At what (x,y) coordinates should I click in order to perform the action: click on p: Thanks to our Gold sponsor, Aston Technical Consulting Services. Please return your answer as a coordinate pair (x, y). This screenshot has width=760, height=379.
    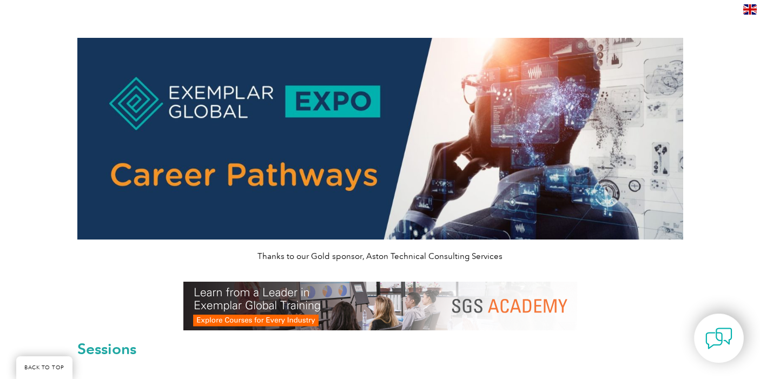
    Looking at the image, I should click on (380, 256).